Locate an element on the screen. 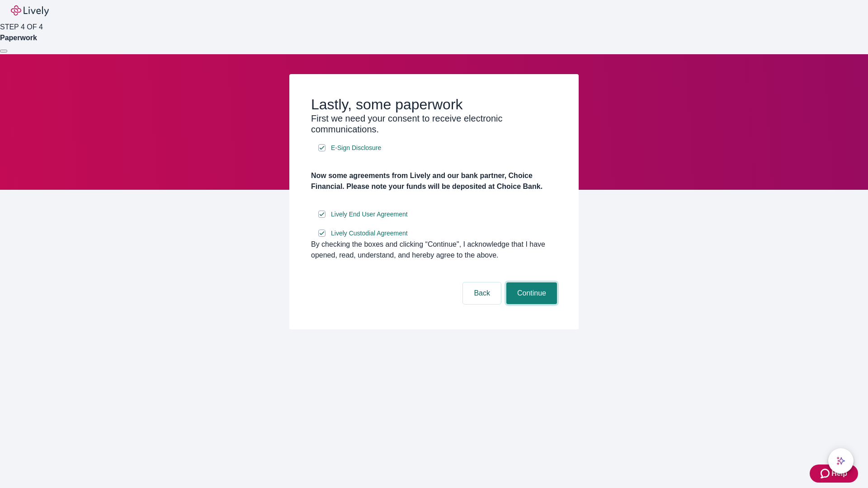  svg: Zendesk support icon is located at coordinates (826, 474).